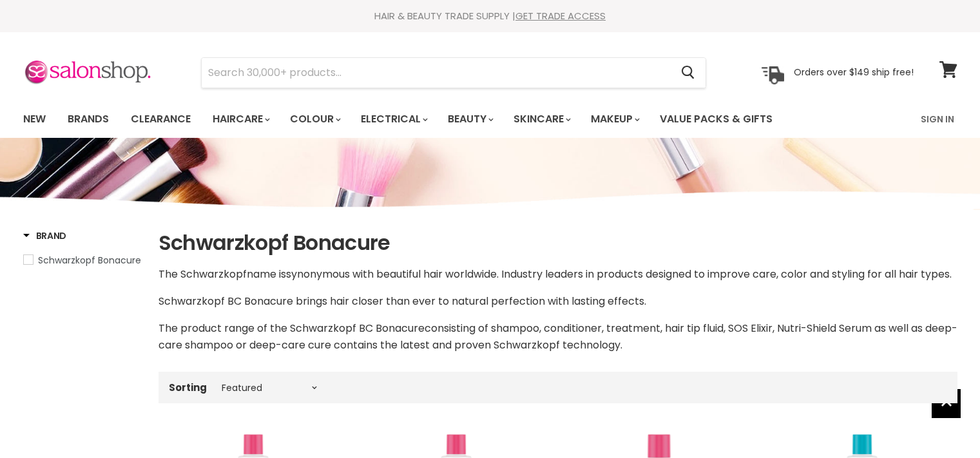 The image size is (980, 458). What do you see at coordinates (231, 301) in the screenshot?
I see `span: Schwarzkopf BC Bonacure b` at bounding box center [231, 301].